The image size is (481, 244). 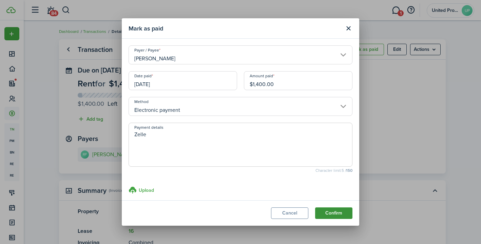 What do you see at coordinates (146, 190) in the screenshot?
I see `h3: Upload` at bounding box center [146, 190].